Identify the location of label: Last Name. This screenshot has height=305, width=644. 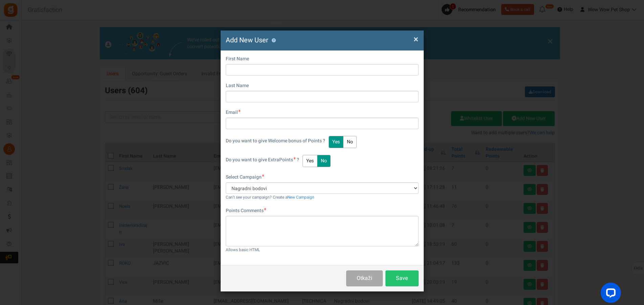
(237, 86).